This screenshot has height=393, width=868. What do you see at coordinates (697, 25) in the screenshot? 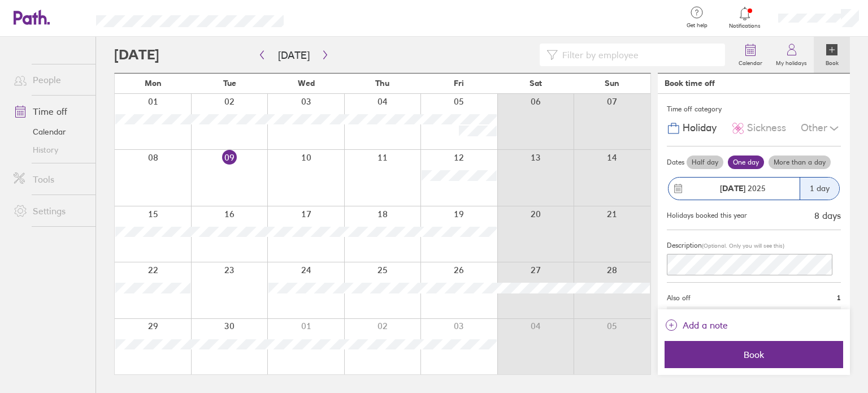
I see `span: Get help` at bounding box center [697, 25].